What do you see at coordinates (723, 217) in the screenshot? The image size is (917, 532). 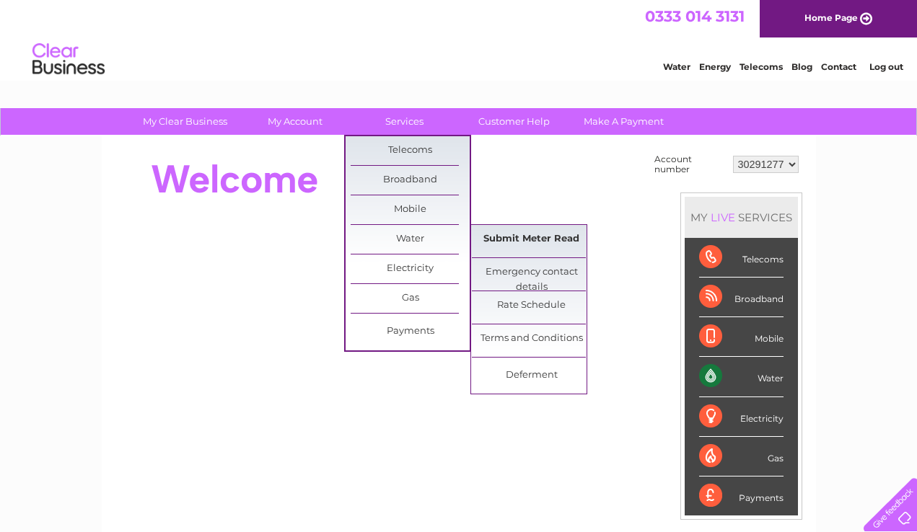 I see `div: LIVE` at bounding box center [723, 217].